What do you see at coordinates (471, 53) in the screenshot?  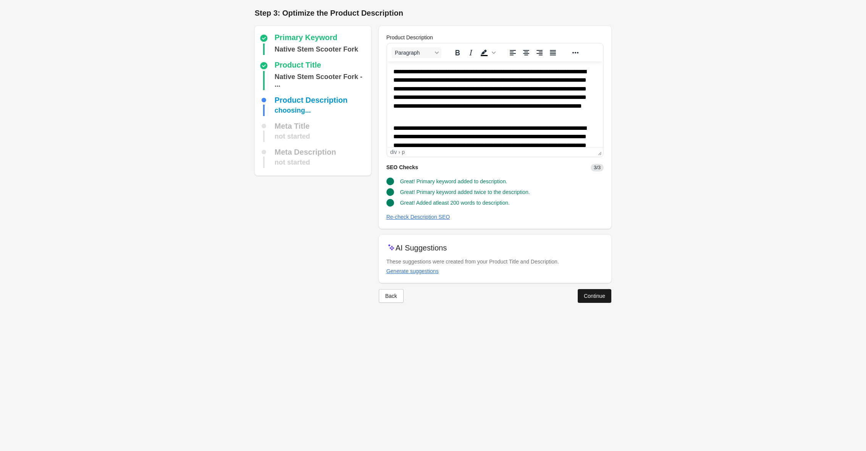 I see `button: Italic` at bounding box center [471, 53].